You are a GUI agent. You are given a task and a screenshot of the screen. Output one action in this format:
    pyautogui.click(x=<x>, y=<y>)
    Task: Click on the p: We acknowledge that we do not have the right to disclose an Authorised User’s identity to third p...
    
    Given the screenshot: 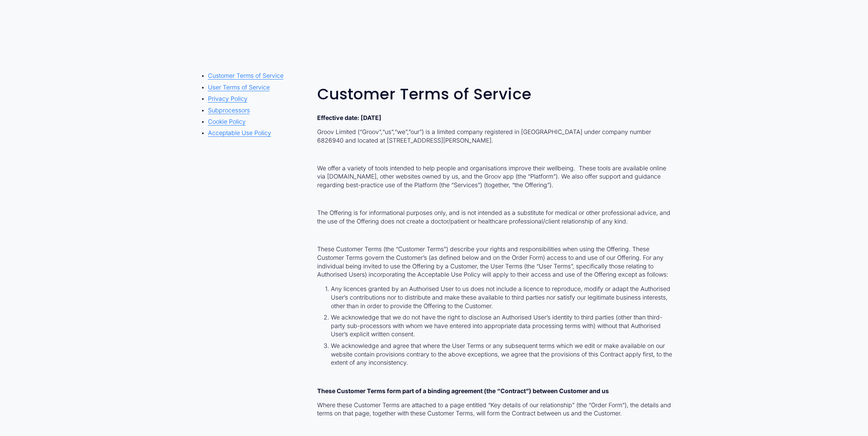 What is the action you would take?
    pyautogui.click(x=503, y=326)
    